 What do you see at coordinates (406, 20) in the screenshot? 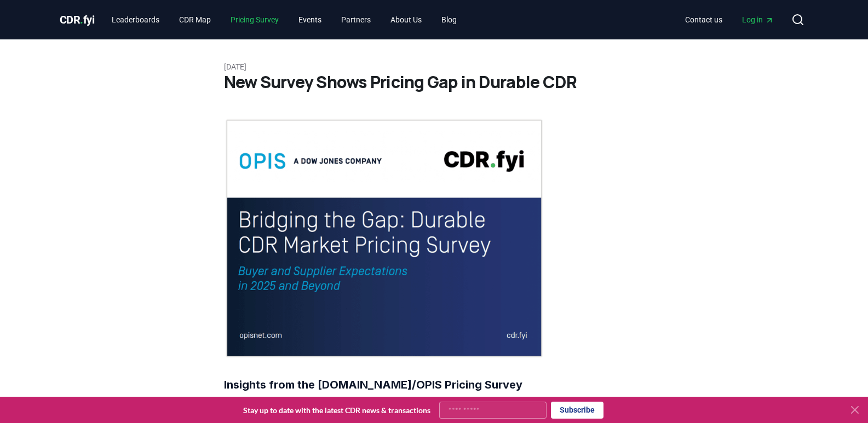
I see `a: About Us` at bounding box center [406, 20].